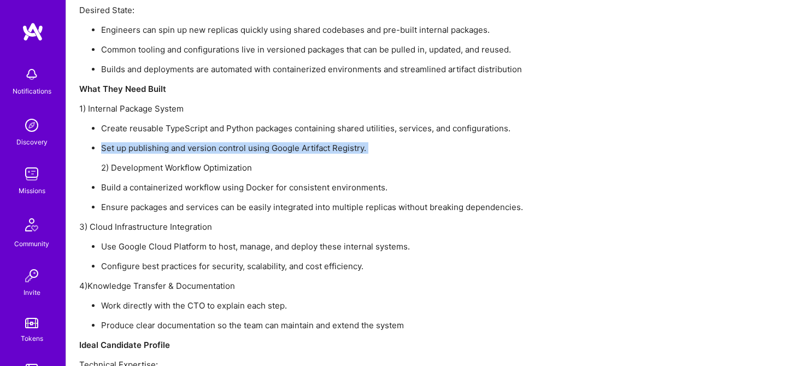 Image resolution: width=787 pixels, height=366 pixels. What do you see at coordinates (125, 344) in the screenshot?
I see `strong: Ideal Candidate Profile` at bounding box center [125, 344].